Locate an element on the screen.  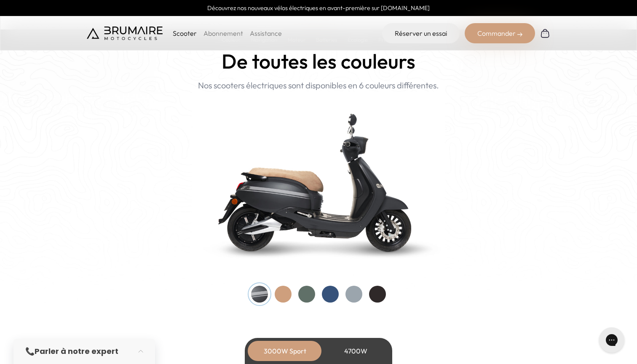
div: 4700W is located at coordinates (355, 351).